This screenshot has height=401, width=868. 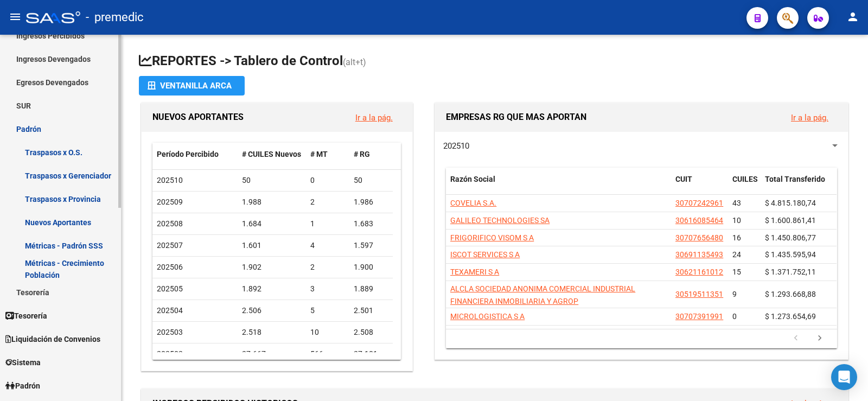 I want to click on span: MICROLOGISTICA S A, so click(x=487, y=317).